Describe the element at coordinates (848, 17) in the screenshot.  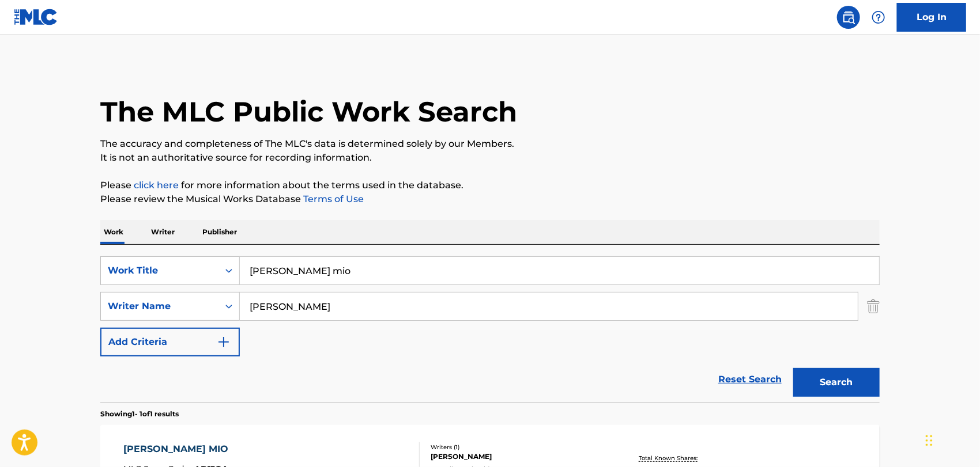
I see `a: Public Search` at that location.